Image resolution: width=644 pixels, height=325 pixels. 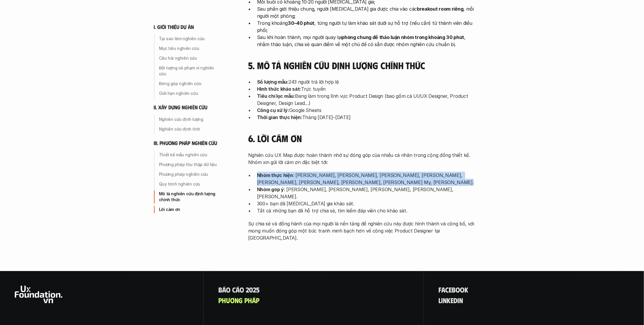 What do you see at coordinates (189, 39) in the screenshot?
I see `a: Tại sao làm nghiên cứu` at bounding box center [189, 39].